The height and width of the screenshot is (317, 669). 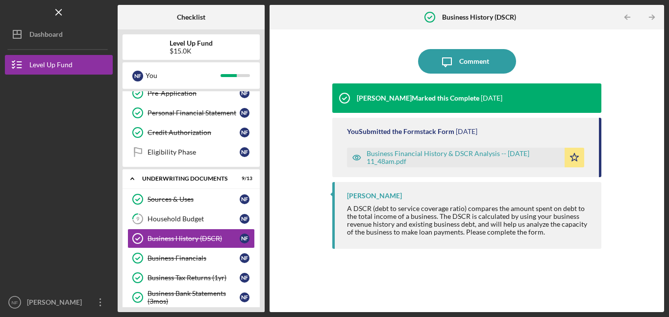 I want to click on time: 2025-08-02 15:49, so click(x=467, y=131).